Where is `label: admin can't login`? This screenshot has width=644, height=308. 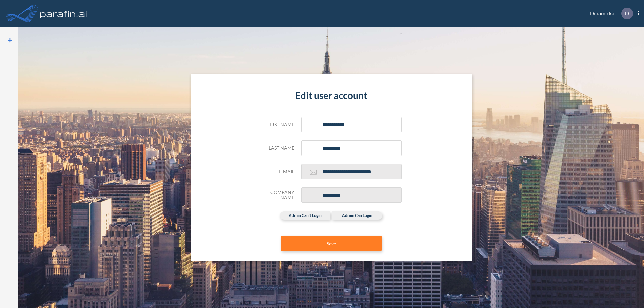
label: admin can't login is located at coordinates (305, 215).